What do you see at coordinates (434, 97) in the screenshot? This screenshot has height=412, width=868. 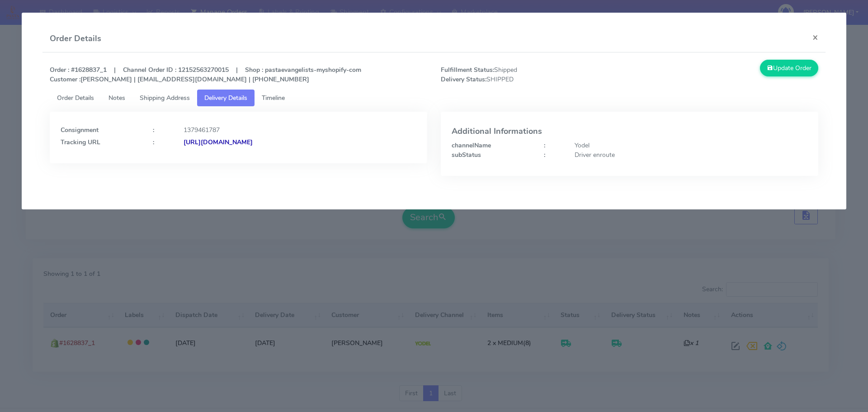 I see `ul: Tabs` at bounding box center [434, 97].